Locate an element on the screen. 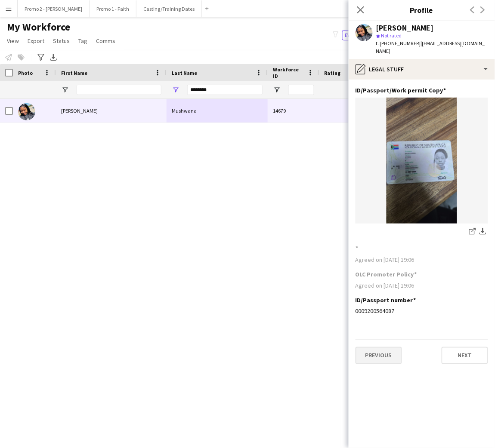  a: Status is located at coordinates (61, 41).